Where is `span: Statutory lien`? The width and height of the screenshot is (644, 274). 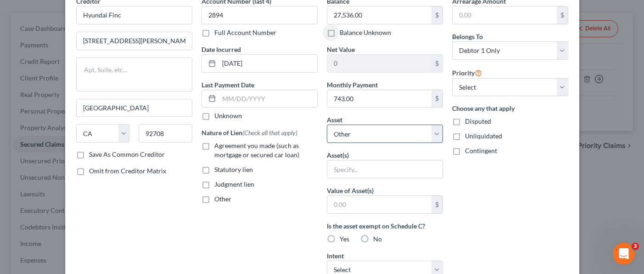 span: Statutory lien is located at coordinates (234, 169).